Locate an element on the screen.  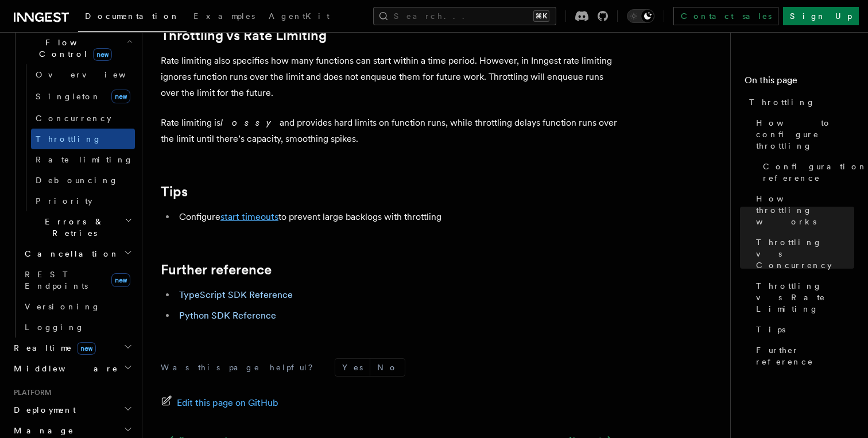
a: Versioning is located at coordinates (77, 307).